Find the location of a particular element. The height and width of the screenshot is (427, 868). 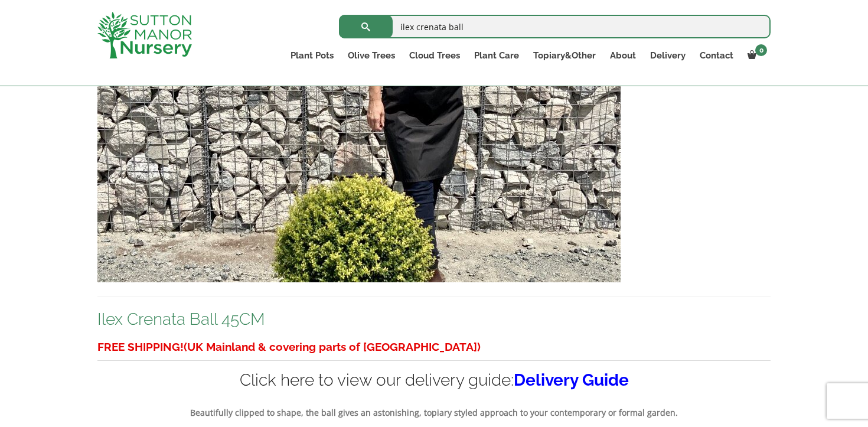

a: Plant Pots is located at coordinates (312, 56).